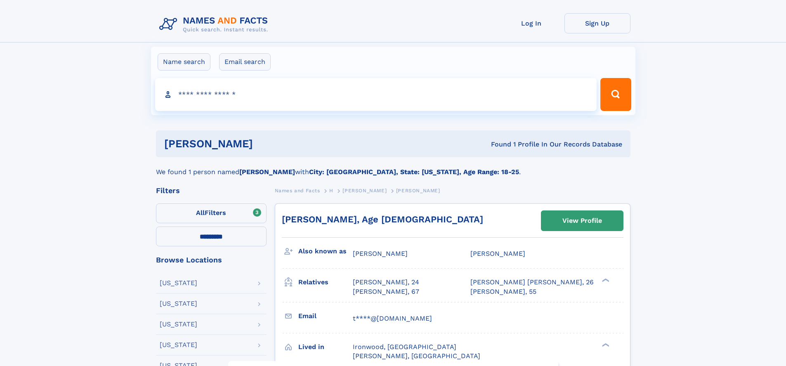 This screenshot has height=366, width=786. I want to click on a: H, so click(331, 190).